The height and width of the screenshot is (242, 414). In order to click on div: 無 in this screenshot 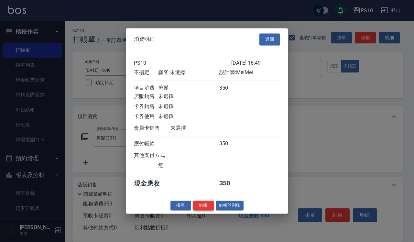, I will do `click(189, 165)`.